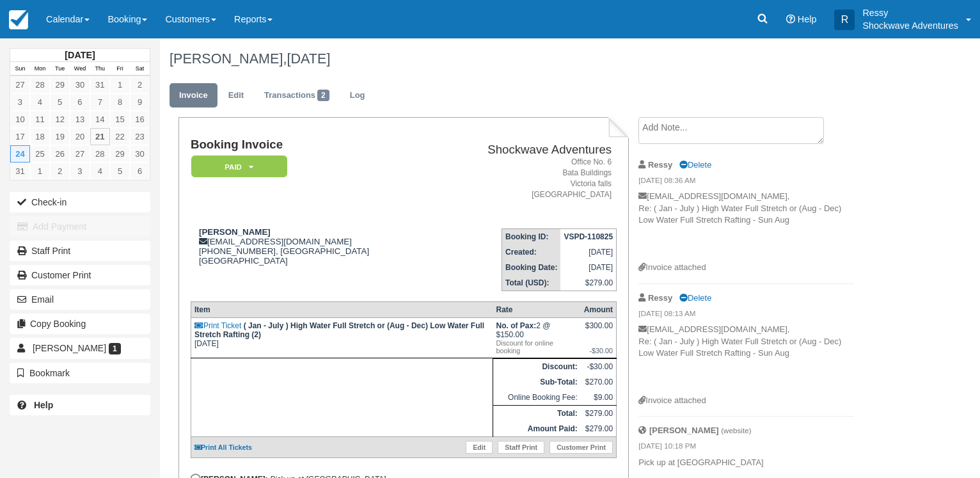 This screenshot has width=980, height=478. Describe the element at coordinates (599, 310) in the screenshot. I see `th: Amount` at that location.